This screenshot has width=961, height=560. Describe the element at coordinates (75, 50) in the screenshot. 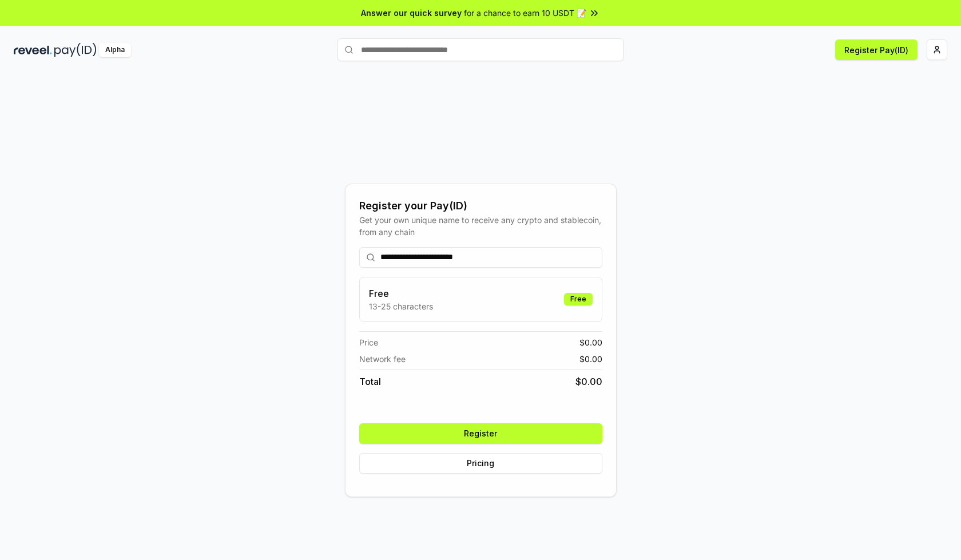

I see `img: pay_id` at that location.